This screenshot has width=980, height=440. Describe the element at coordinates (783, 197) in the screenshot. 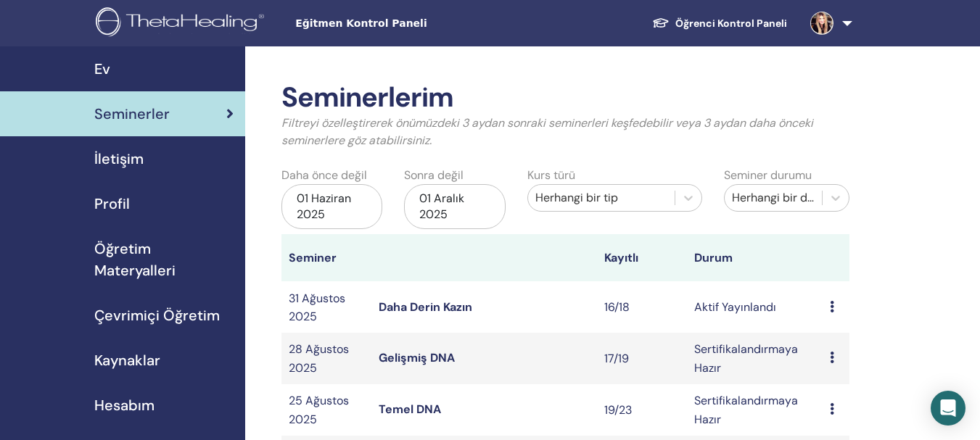

I see `font: Herhangi bir durum` at that location.